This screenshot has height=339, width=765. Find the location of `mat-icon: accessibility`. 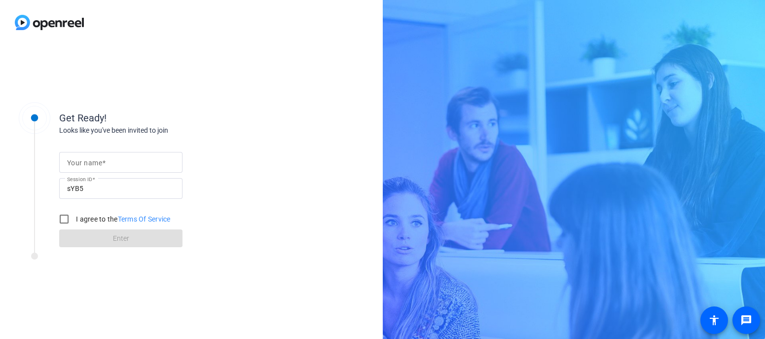

mat-icon: accessibility is located at coordinates (714, 320).